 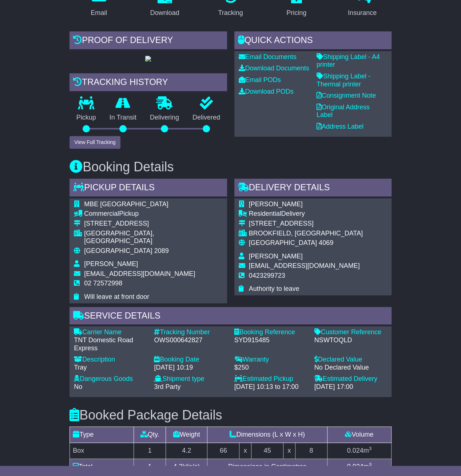 I want to click on td: Type, so click(x=102, y=435).